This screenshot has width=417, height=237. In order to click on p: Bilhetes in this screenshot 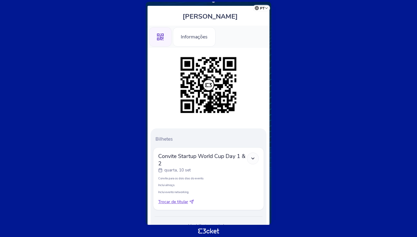, I will do `click(210, 139)`.